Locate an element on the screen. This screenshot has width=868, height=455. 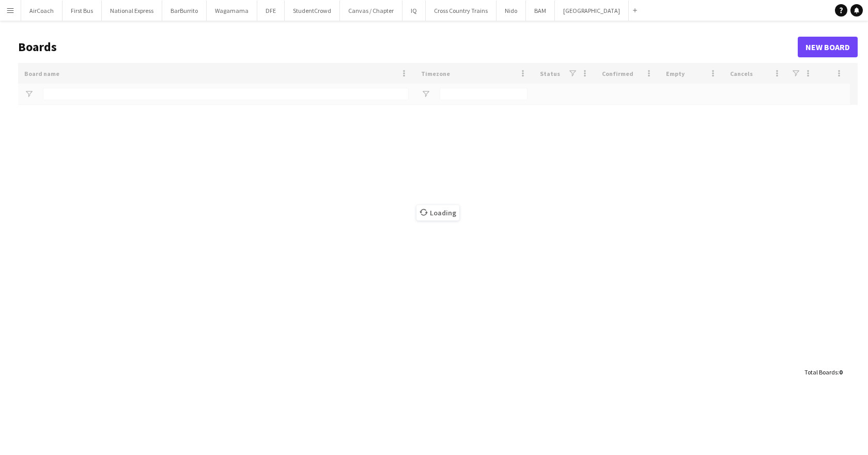
span: Total Boards is located at coordinates (821, 372).